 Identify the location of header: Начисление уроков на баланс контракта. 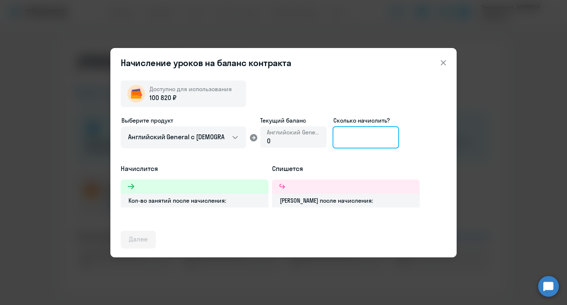
(283, 63).